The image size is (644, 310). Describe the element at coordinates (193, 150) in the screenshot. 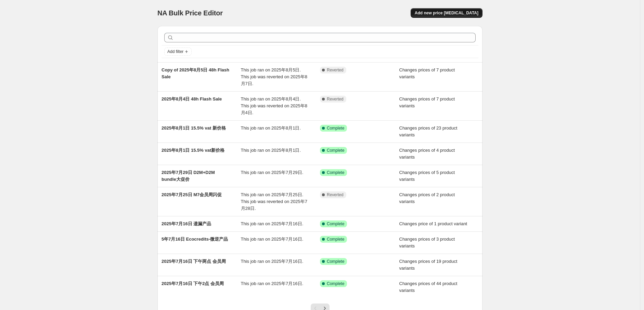

I see `span: 2025年8月1日 15.5% vat新价格` at that location.